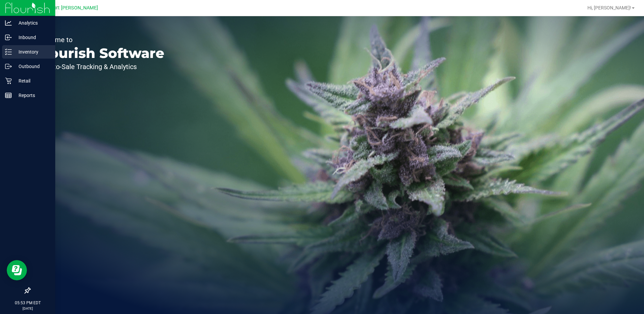  I want to click on p: Outbound, so click(32, 66).